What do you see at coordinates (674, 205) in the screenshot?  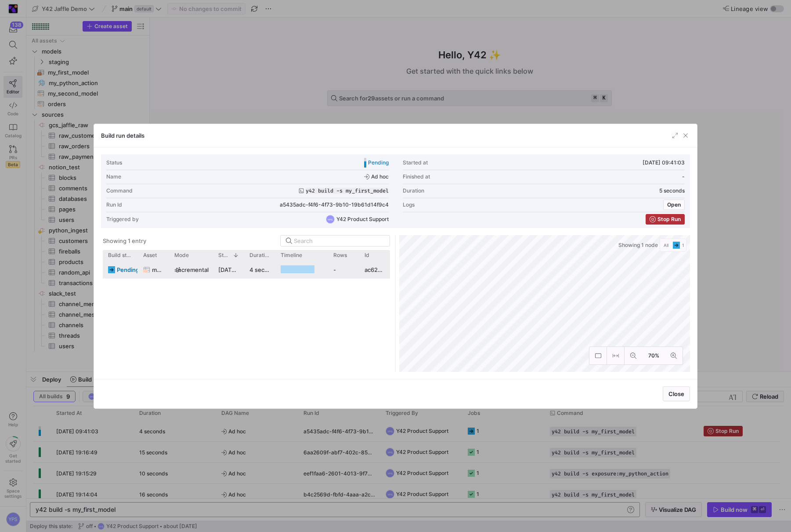 I see `button: Open` at bounding box center [674, 205].